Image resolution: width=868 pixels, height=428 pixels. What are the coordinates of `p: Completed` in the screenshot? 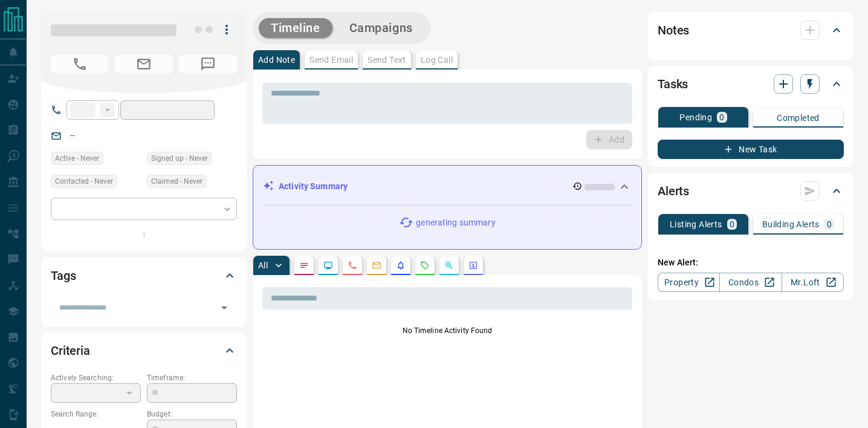 It's located at (798, 118).